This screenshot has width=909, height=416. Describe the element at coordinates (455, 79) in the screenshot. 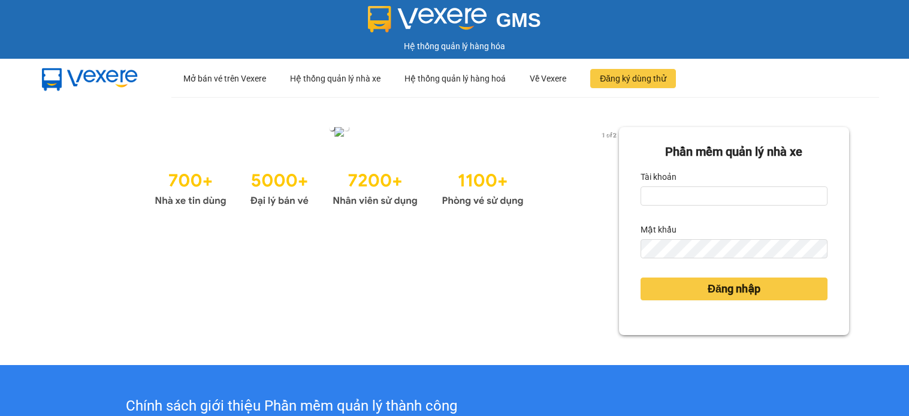

I see `div: Hệ thống quản lý hàng hoá` at that location.